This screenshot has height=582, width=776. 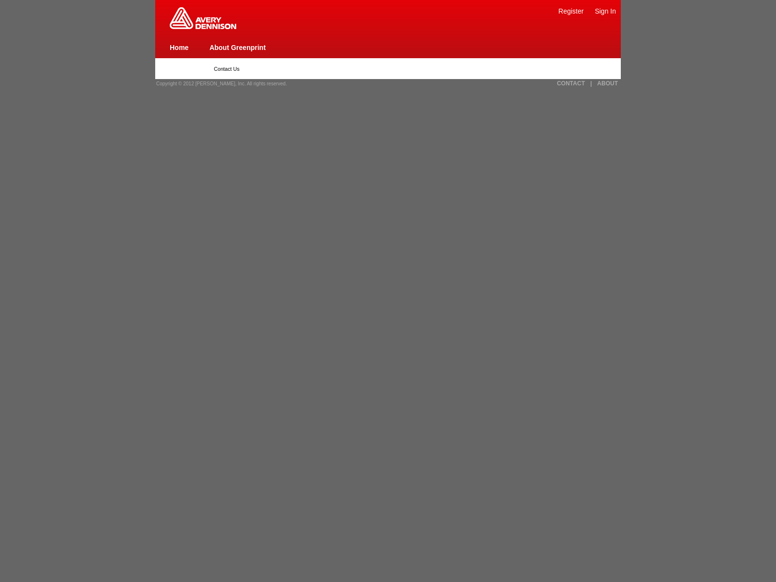 What do you see at coordinates (179, 48) in the screenshot?
I see `a: Home` at bounding box center [179, 48].